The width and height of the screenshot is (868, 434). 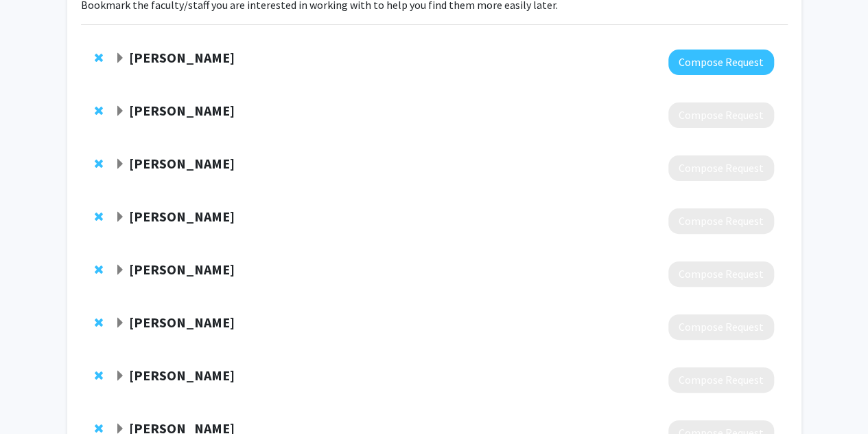 I want to click on span: Expand Leyte Winfield Bookmark, so click(x=120, y=323).